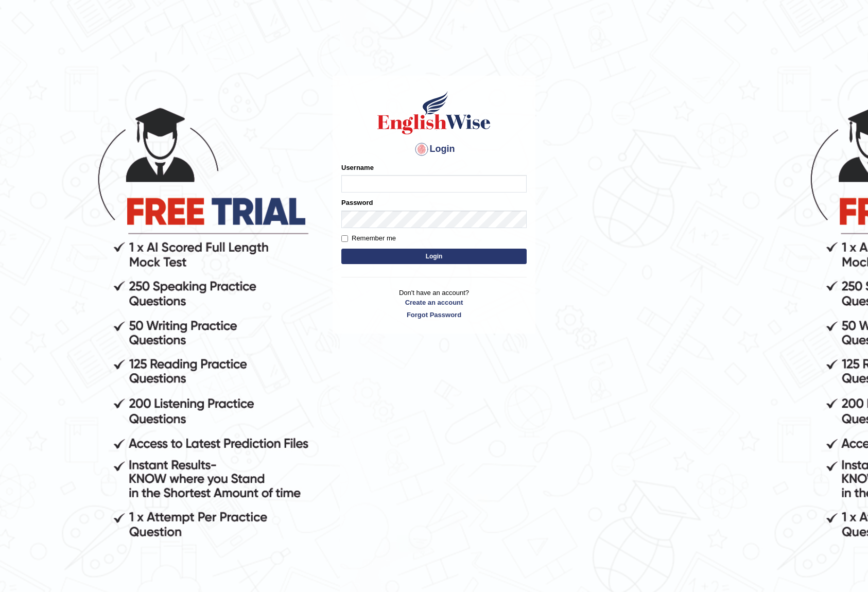 The height and width of the screenshot is (592, 868). Describe the element at coordinates (344, 238) in the screenshot. I see `input: Remember me` at that location.